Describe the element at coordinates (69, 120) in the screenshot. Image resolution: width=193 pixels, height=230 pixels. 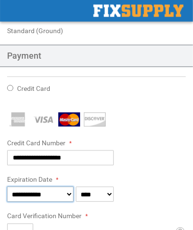
I see `img: MasterCard` at that location.